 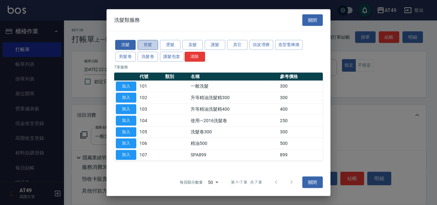 I want to click on td: 洗髮卷300, so click(x=234, y=132).